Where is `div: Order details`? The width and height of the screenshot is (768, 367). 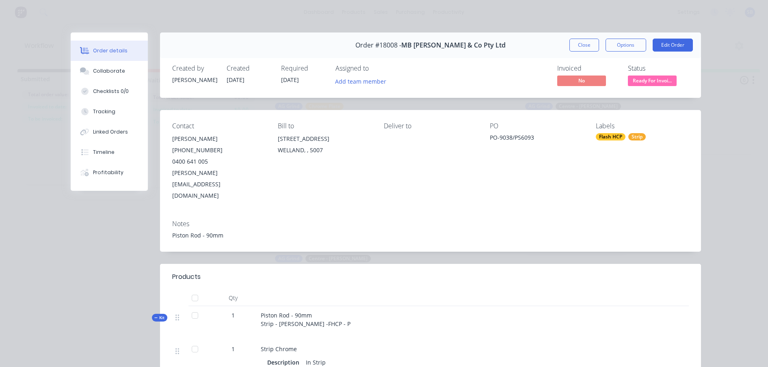
div: Order details is located at coordinates (110, 51).